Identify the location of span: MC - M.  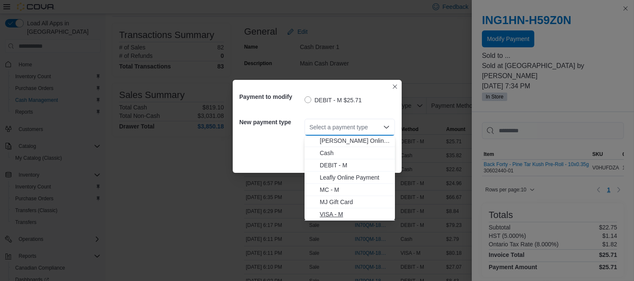
(355, 190).